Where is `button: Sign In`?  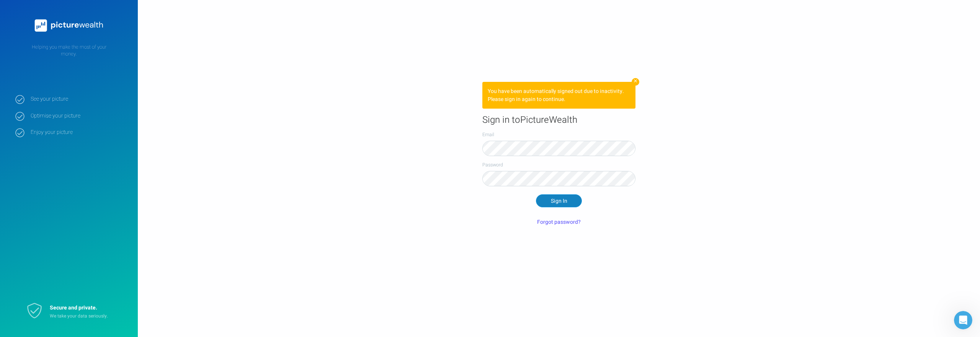 button: Sign In is located at coordinates (559, 201).